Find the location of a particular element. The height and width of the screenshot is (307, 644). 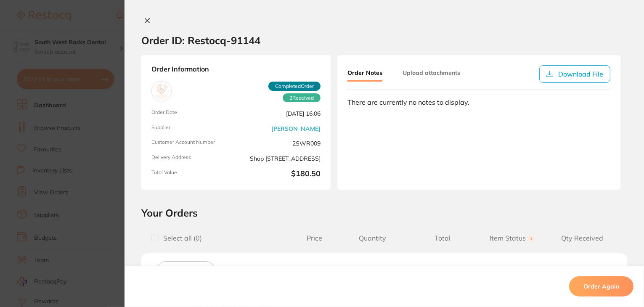

span: Quantity is located at coordinates (373, 238).